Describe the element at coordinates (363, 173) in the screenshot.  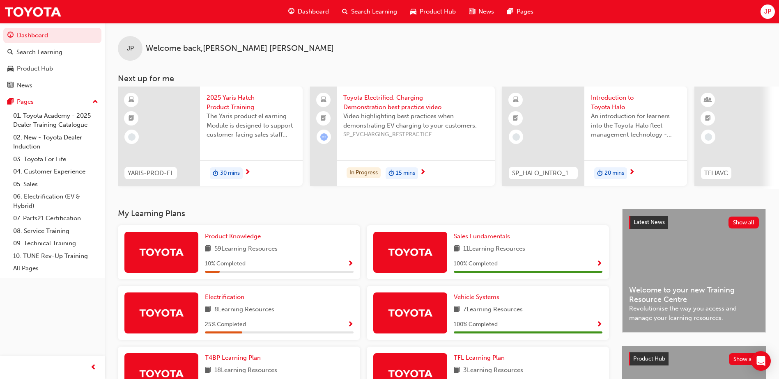
I see `div: In Progress` at that location.